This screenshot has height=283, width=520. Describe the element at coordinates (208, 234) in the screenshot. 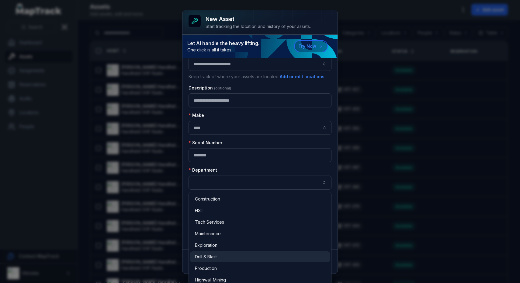

I see `span: Maintenance` at that location.